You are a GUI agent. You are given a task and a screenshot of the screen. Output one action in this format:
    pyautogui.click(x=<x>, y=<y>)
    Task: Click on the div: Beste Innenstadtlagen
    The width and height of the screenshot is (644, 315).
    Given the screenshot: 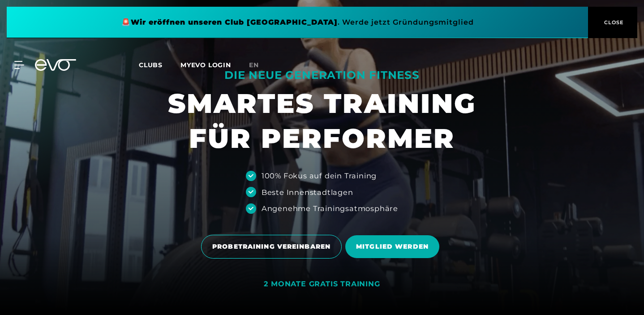 What is the action you would take?
    pyautogui.click(x=307, y=192)
    